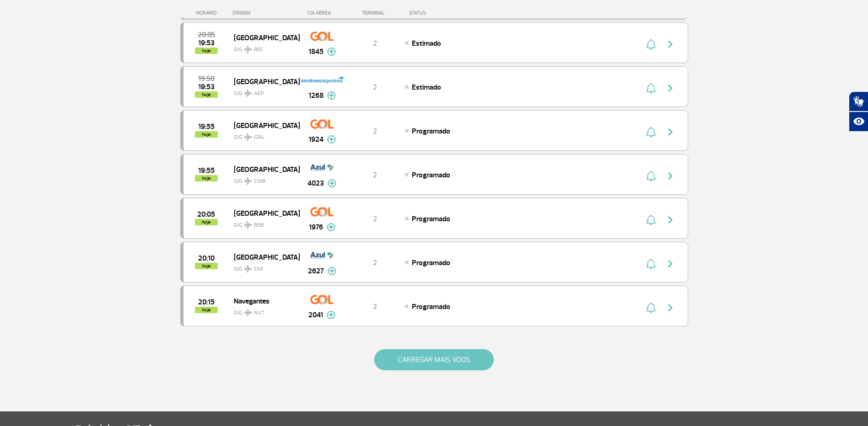 The width and height of the screenshot is (868, 426). Describe the element at coordinates (259, 182) in the screenshot. I see `span: CWB` at that location.